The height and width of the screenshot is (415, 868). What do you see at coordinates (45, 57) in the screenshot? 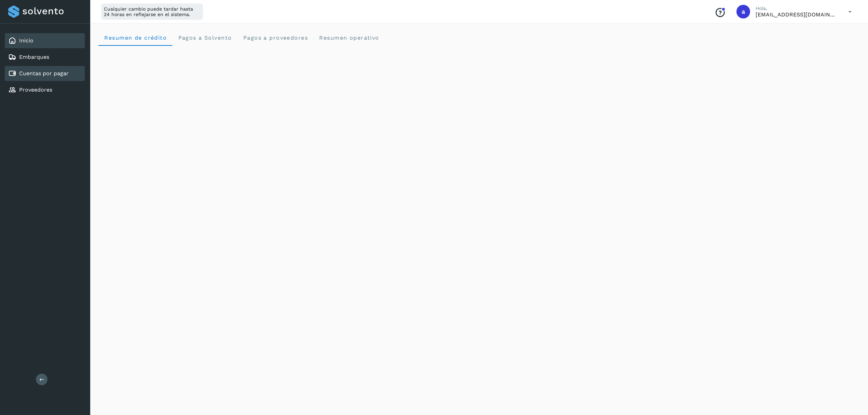
I see `div: Embarques` at bounding box center [45, 57].